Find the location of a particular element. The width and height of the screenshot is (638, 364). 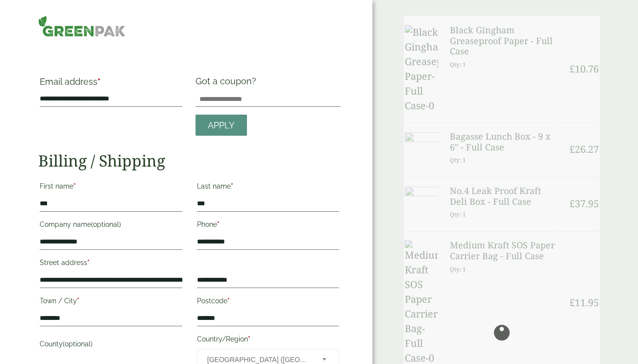

h2: Billing / Shipping is located at coordinates (189, 160).